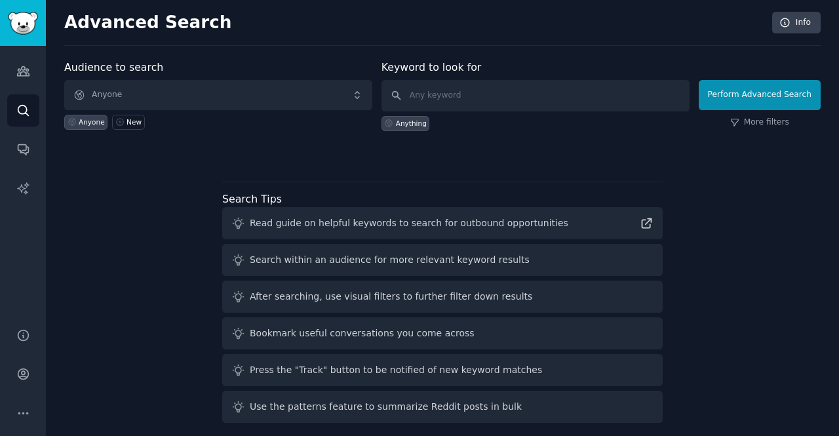 The image size is (839, 436). Describe the element at coordinates (411, 123) in the screenshot. I see `div: Anything` at that location.